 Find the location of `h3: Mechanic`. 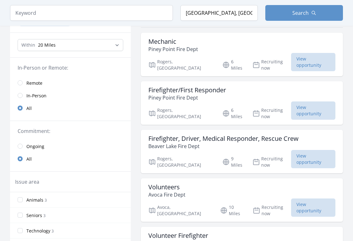

h3: Mechanic is located at coordinates (173, 42).